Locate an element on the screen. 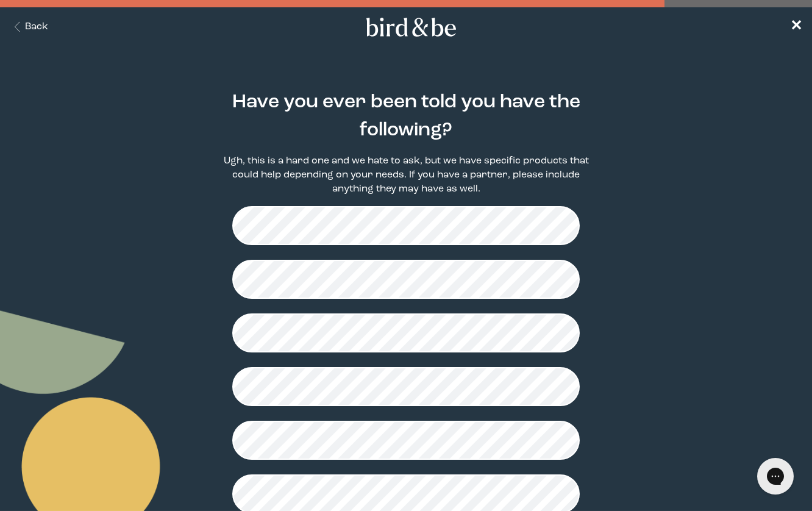  button: Back Button is located at coordinates (29, 27).